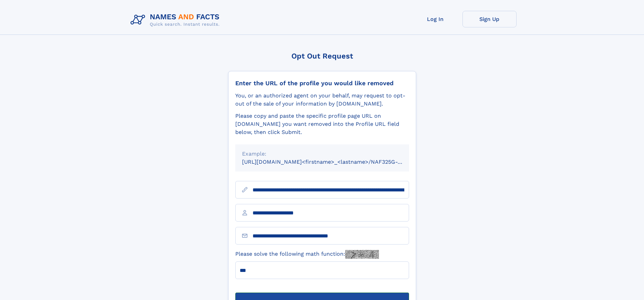 This screenshot has height=300, width=644. I want to click on img: Logo Names and Facts, so click(176, 20).